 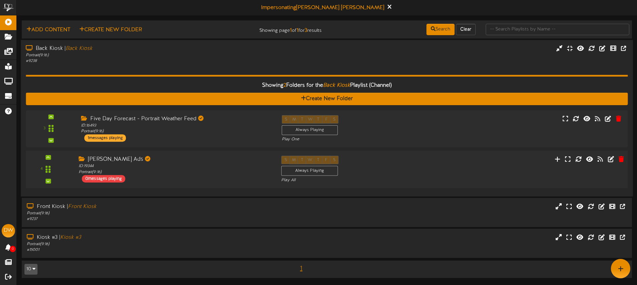 I want to click on div: # 9237, so click(x=149, y=219).